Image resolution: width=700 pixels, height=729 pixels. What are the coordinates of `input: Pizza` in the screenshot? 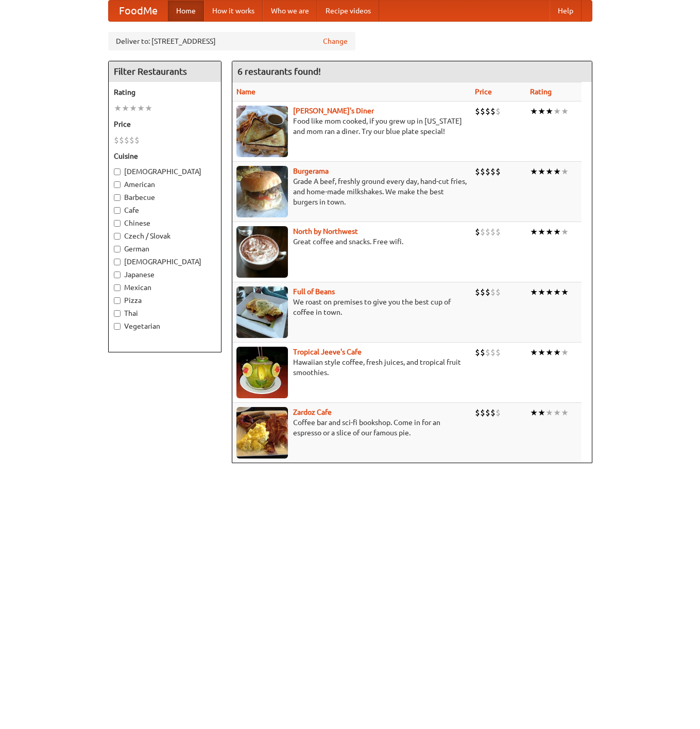 It's located at (117, 301).